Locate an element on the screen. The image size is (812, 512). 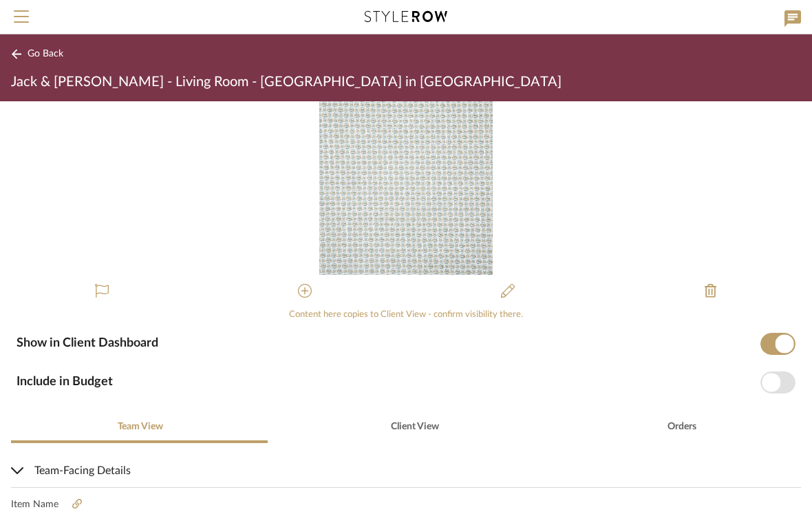
span: Team View is located at coordinates (140, 427).